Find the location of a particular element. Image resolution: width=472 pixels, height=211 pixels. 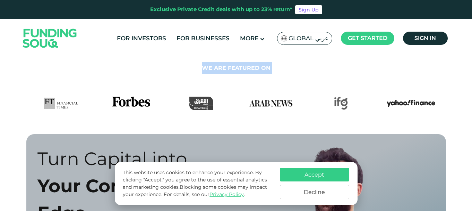

a: Privacy Policy is located at coordinates (227, 194).